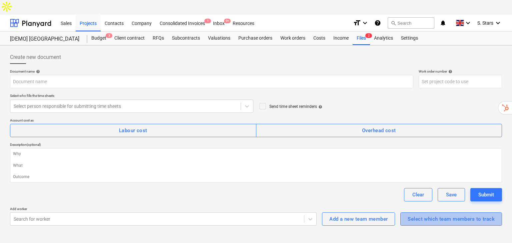 This screenshot has width=512, height=243. I want to click on div: Company, so click(142, 23).